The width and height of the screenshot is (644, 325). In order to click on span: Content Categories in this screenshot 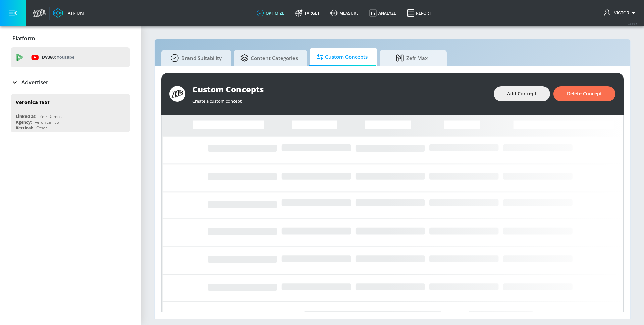, I will do `click(269, 58)`.